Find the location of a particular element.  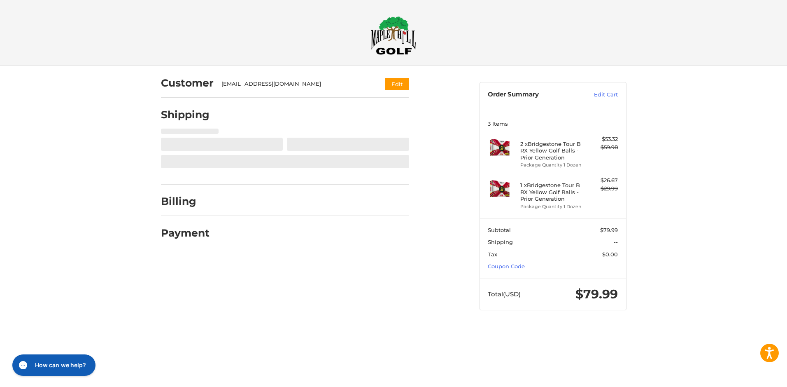

h4: 2 x Bridgestone Tour B RX Yellow Golf Balls - Prior Generation is located at coordinates (552, 150).